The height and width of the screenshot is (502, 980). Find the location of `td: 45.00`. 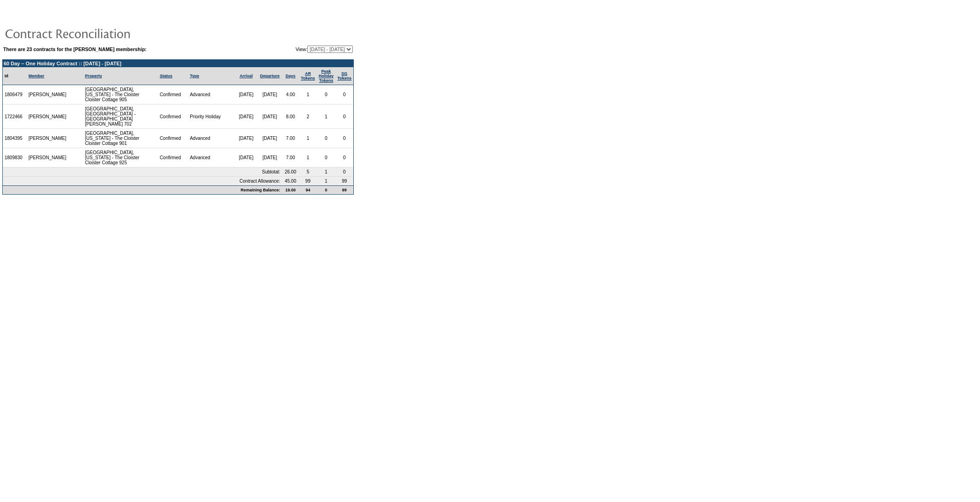

td: 45.00 is located at coordinates (291, 180).